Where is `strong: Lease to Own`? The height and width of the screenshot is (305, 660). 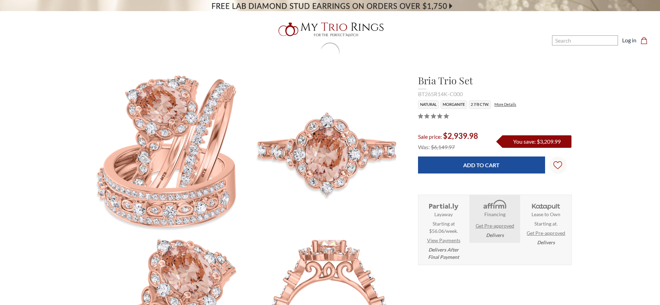 strong: Lease to Own is located at coordinates (546, 214).